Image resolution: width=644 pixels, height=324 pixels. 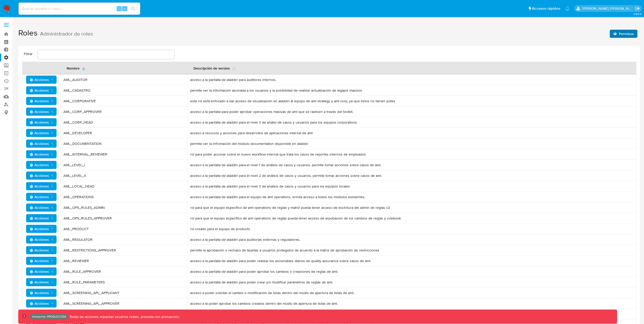 What do you see at coordinates (124, 317) in the screenshot?
I see `p: Todas las acciones impactan usuarios reales, proceda con precaución.` at bounding box center [124, 317].